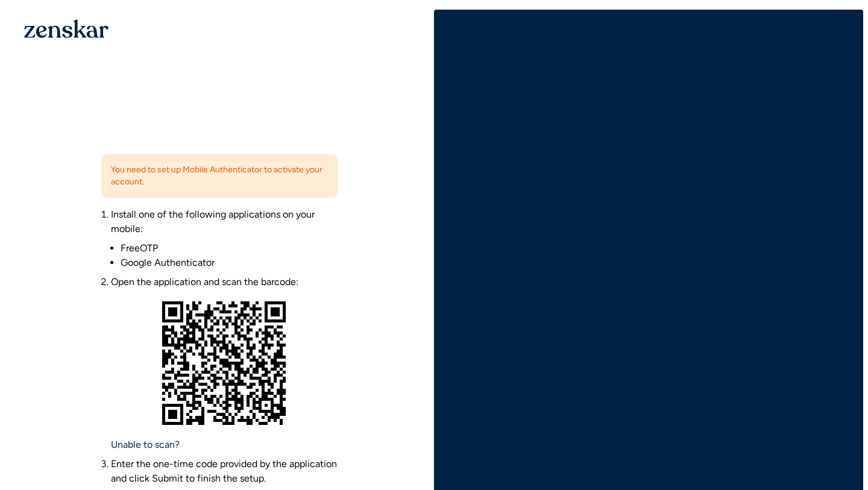  Describe the element at coordinates (224, 222) in the screenshot. I see `p: Install one of the following applications on your mobile:` at that location.